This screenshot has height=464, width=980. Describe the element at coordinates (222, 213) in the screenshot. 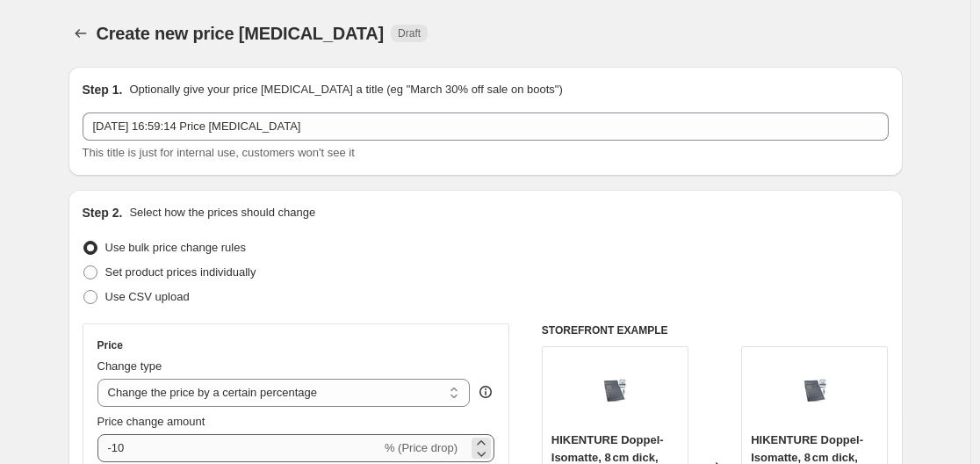

I see `p: Select how the prices should change` at that location.